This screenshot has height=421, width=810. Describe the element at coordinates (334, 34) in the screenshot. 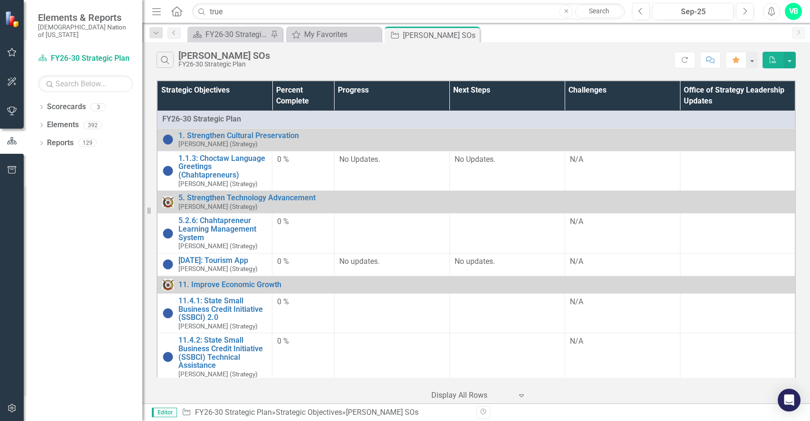

I see `a: My Favorites` at that location.